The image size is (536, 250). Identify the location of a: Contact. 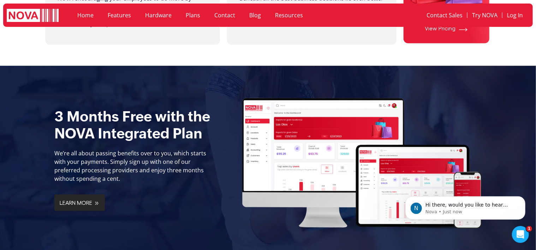
(225, 15).